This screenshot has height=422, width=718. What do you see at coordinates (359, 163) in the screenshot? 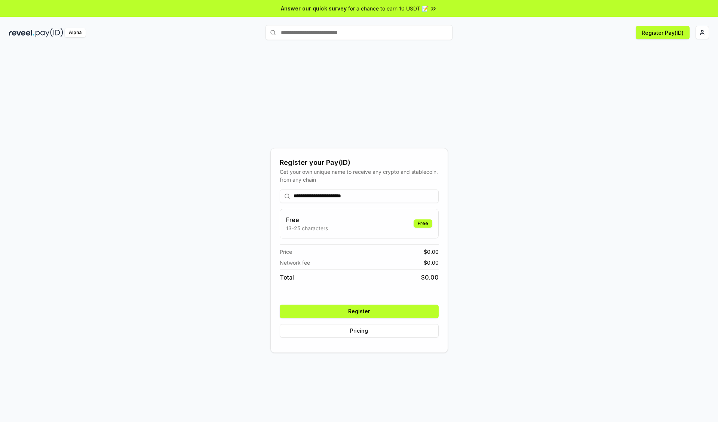
I see `div: Register your Pay(ID)` at bounding box center [359, 163].